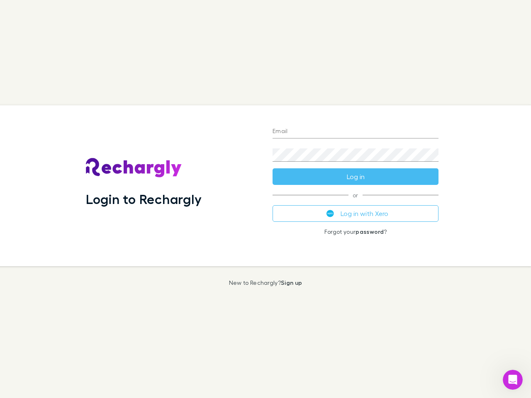  What do you see at coordinates (370, 231) in the screenshot?
I see `a: password` at bounding box center [370, 231].